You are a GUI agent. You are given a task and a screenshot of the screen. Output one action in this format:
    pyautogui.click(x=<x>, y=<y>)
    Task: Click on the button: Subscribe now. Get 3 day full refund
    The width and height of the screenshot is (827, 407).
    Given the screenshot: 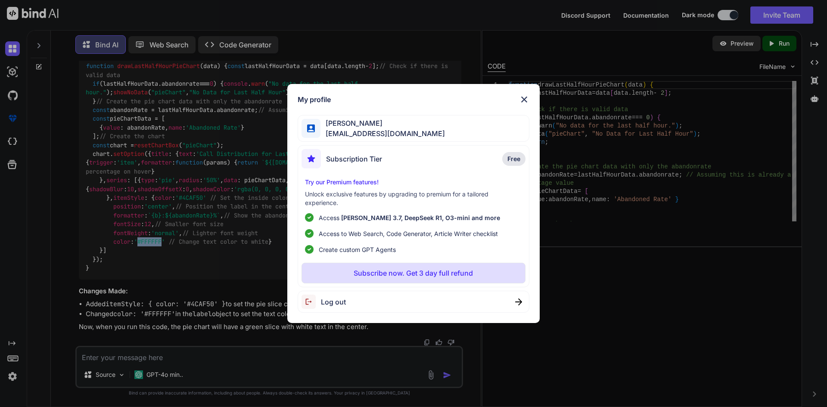 What is the action you would take?
    pyautogui.click(x=413, y=273)
    